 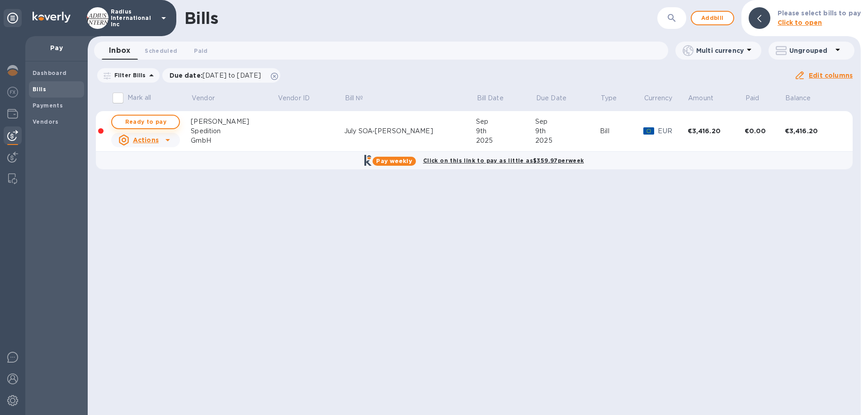 What do you see at coordinates (798, 98) in the screenshot?
I see `p: Balance` at bounding box center [798, 98].